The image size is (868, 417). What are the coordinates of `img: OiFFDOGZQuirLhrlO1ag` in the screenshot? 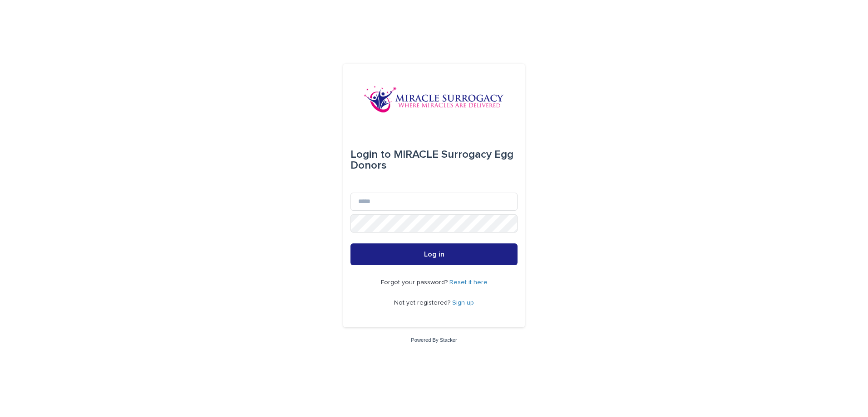 It's located at (434, 99).